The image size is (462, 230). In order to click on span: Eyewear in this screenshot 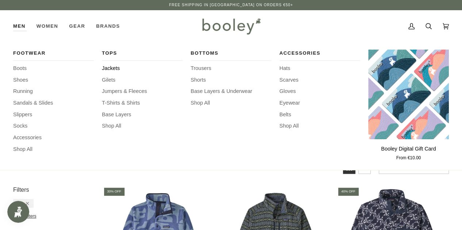, I will do `click(320, 103)`.